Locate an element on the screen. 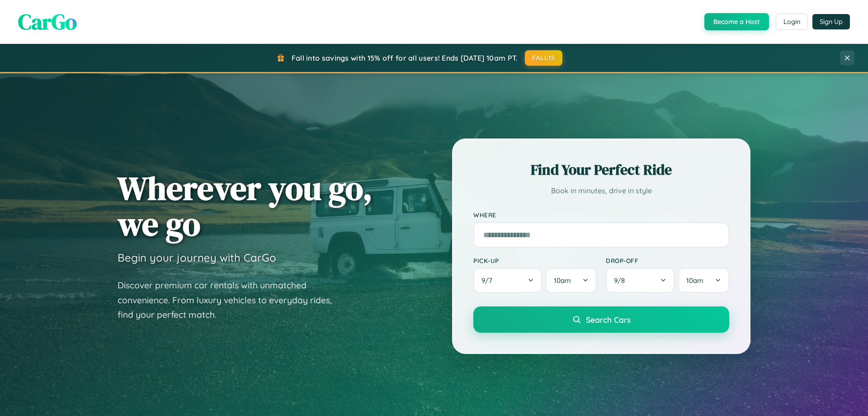 The height and width of the screenshot is (416, 868). span: 9 / 8 is located at coordinates (622, 280).